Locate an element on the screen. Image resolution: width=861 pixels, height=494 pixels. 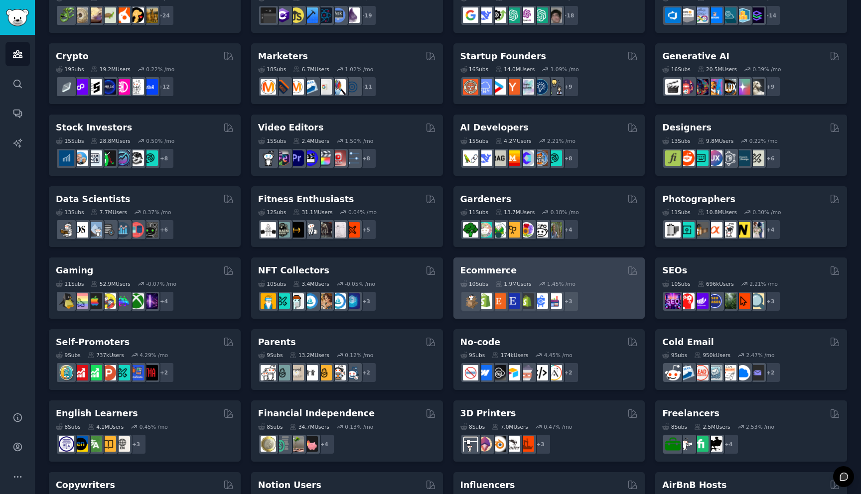
img: Airtable is located at coordinates (512, 373).